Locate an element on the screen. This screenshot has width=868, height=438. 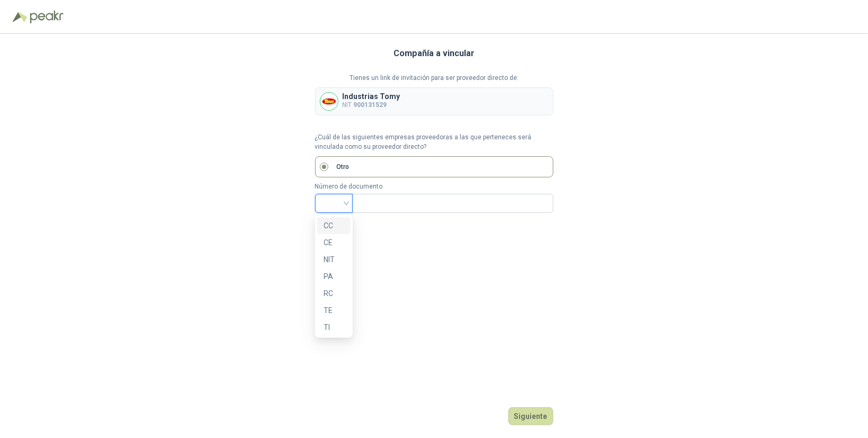
div: CE is located at coordinates (334, 242).